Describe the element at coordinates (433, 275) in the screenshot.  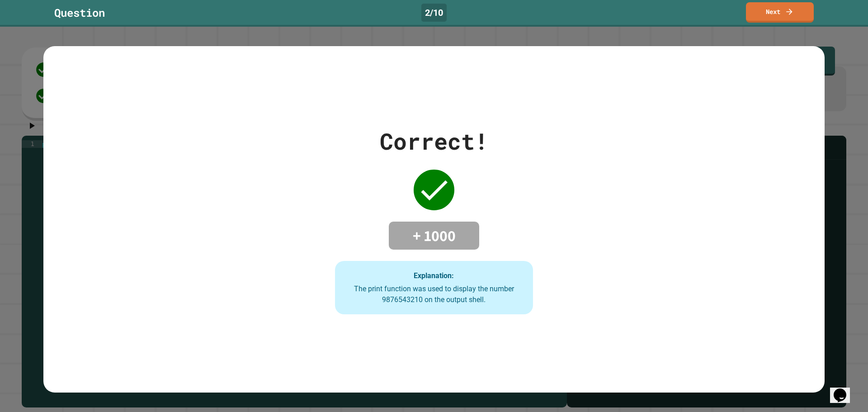
I see `strong: Explanation:` at that location.